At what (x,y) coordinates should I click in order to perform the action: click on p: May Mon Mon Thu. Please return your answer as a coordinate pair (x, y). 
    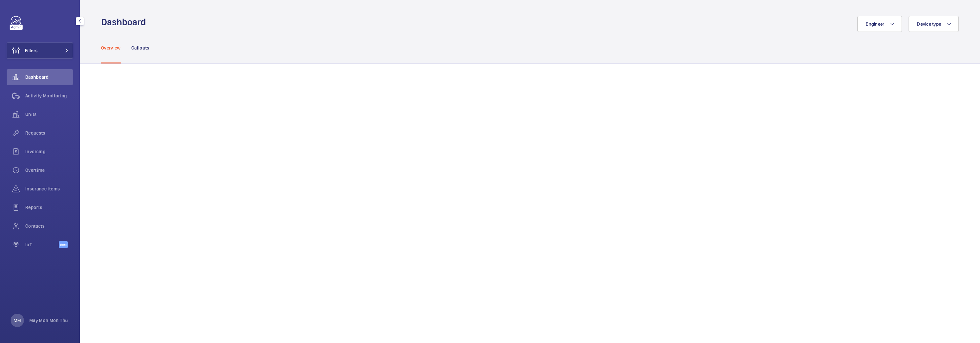
    Looking at the image, I should click on (48, 321).